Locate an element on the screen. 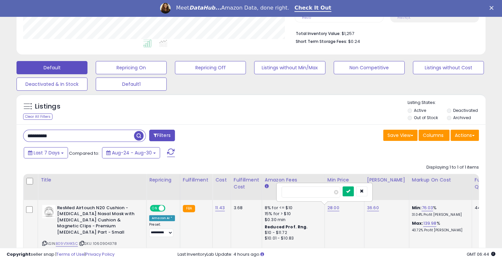  button: Actions is located at coordinates (464, 135).